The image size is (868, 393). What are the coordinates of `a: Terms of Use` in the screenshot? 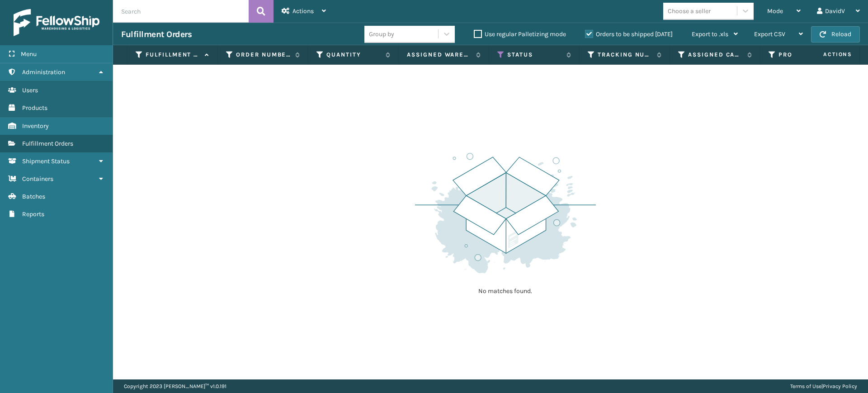 It's located at (805, 386).